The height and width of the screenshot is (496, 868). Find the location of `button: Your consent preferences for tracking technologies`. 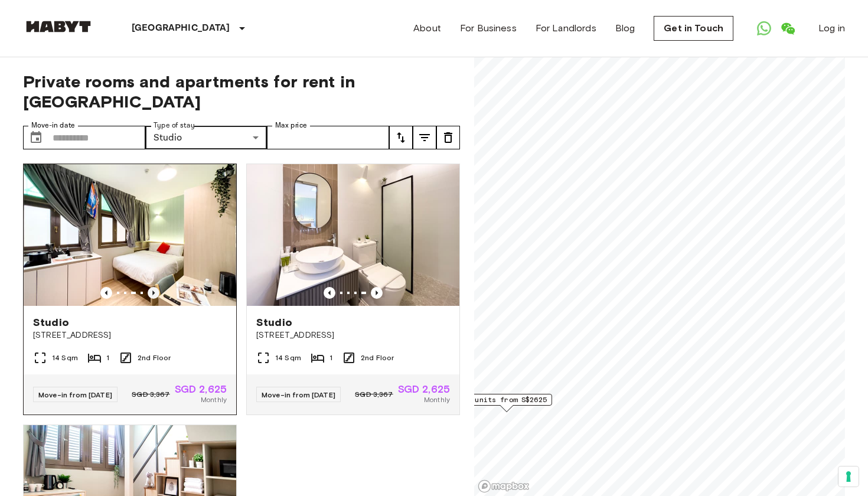

button: Your consent preferences for tracking technologies is located at coordinates (848, 476).